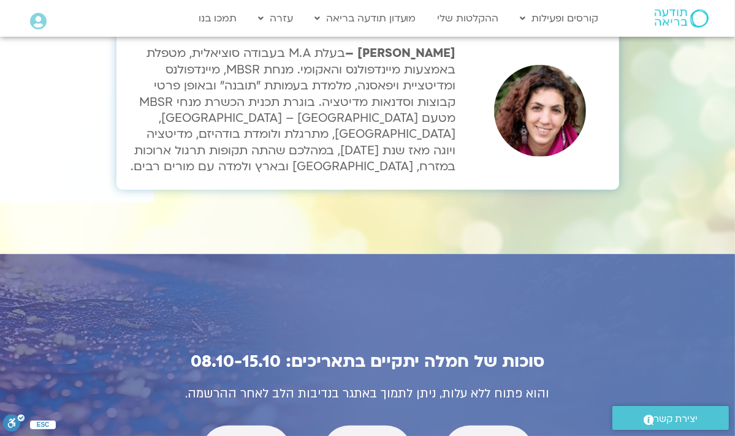  Describe the element at coordinates (676, 419) in the screenshot. I see `span: יצירת קשר` at that location.